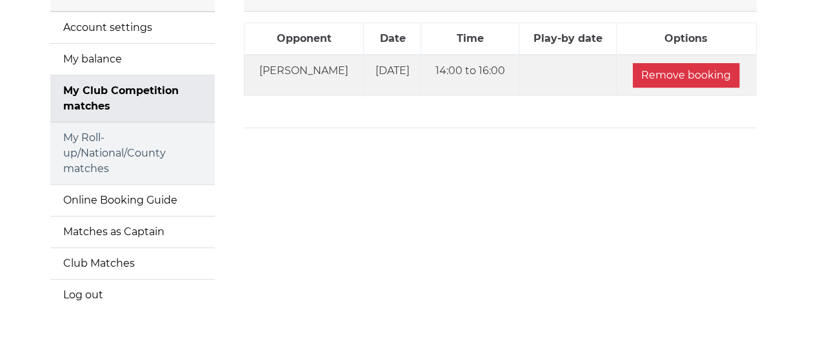 This screenshot has height=355, width=816. I want to click on a: My Club Competition matches, so click(132, 99).